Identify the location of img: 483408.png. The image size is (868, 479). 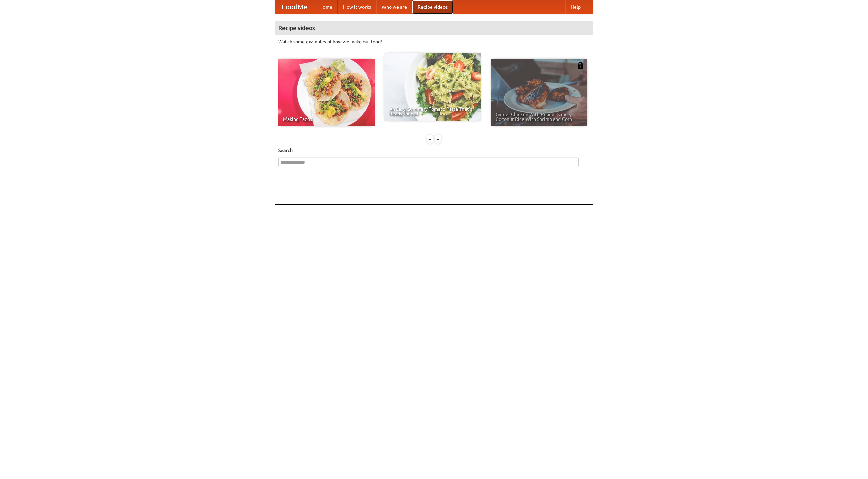
(581, 65).